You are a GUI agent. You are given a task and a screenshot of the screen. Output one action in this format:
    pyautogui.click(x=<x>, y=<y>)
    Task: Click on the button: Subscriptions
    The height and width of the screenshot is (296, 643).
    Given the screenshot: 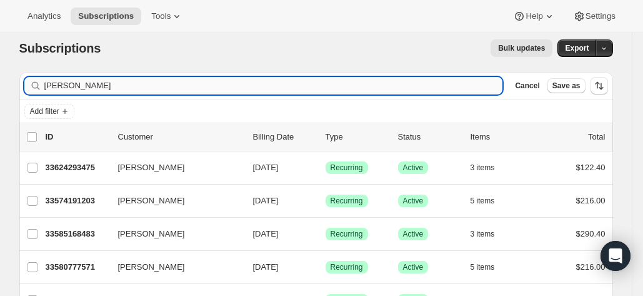 What is the action you would take?
    pyautogui.click(x=106, y=16)
    